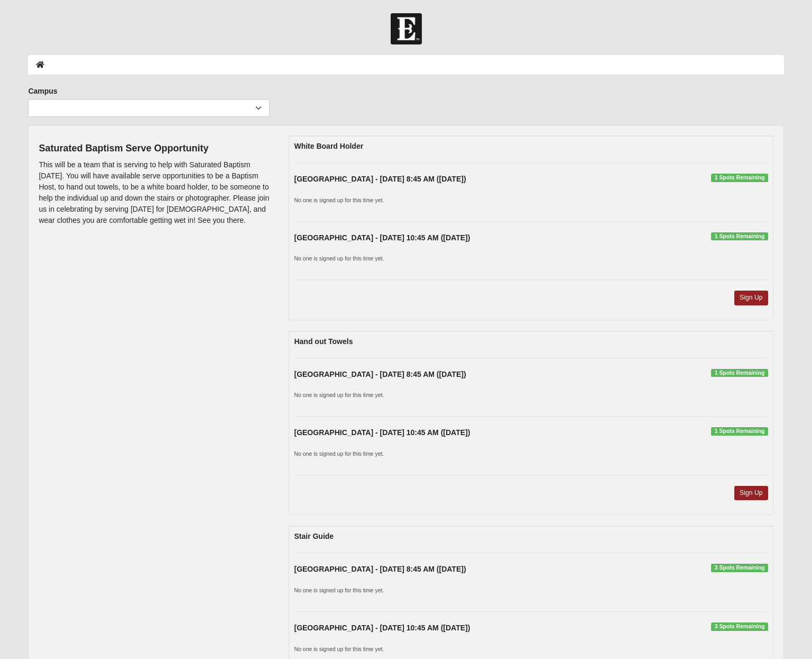 The width and height of the screenshot is (812, 659). What do you see at coordinates (155, 149) in the screenshot?
I see `h4: Saturated Baptism Serve Opportunity` at bounding box center [155, 149].